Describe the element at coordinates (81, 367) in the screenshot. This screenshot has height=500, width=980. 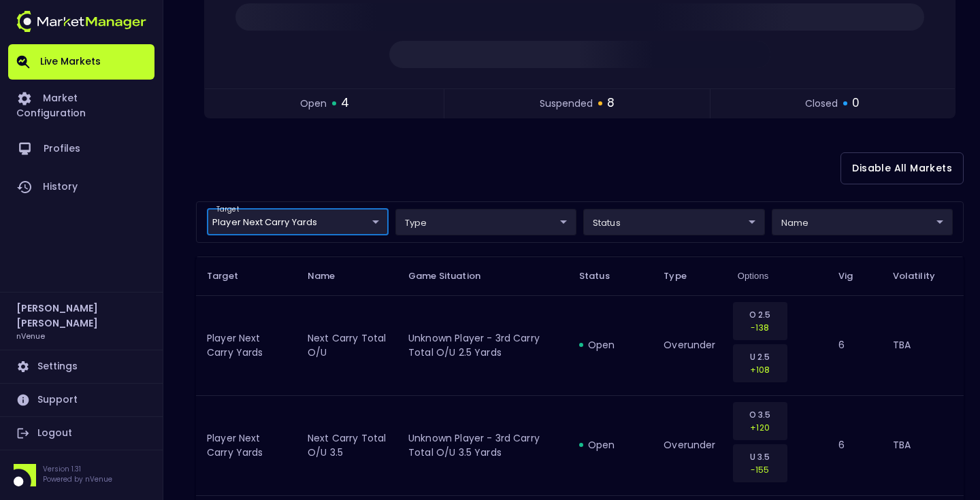
I see `a: Settings` at that location.